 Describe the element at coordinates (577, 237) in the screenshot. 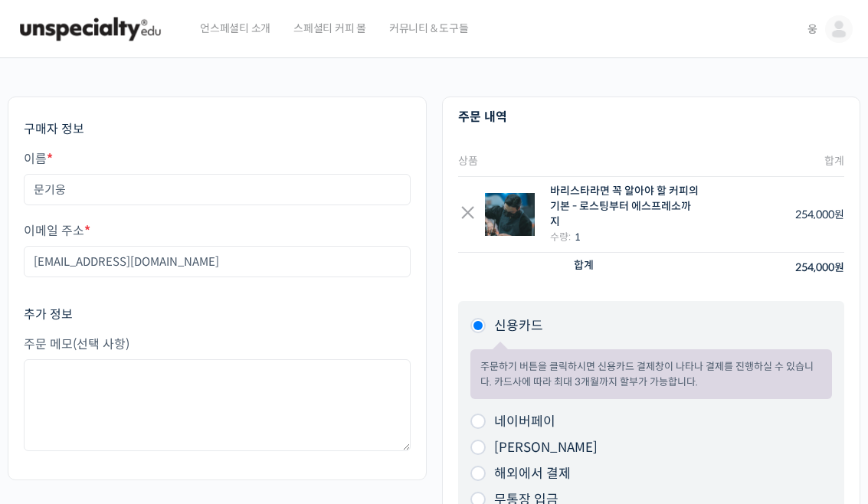

I see `strong: 1` at that location.